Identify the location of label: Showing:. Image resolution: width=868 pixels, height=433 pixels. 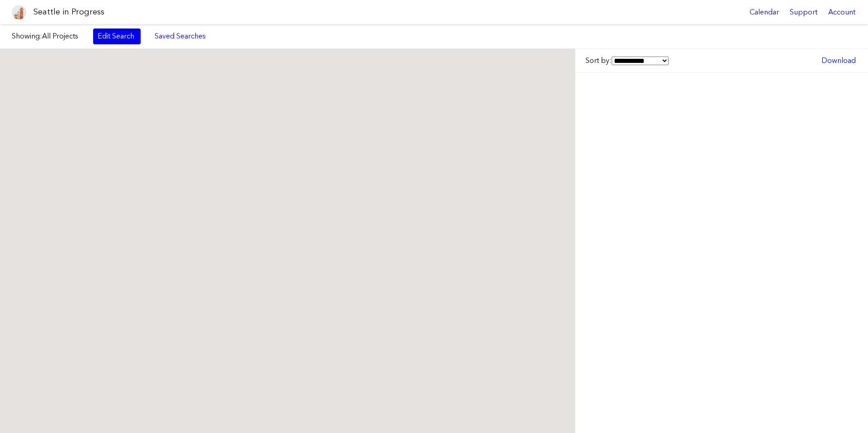
(48, 36).